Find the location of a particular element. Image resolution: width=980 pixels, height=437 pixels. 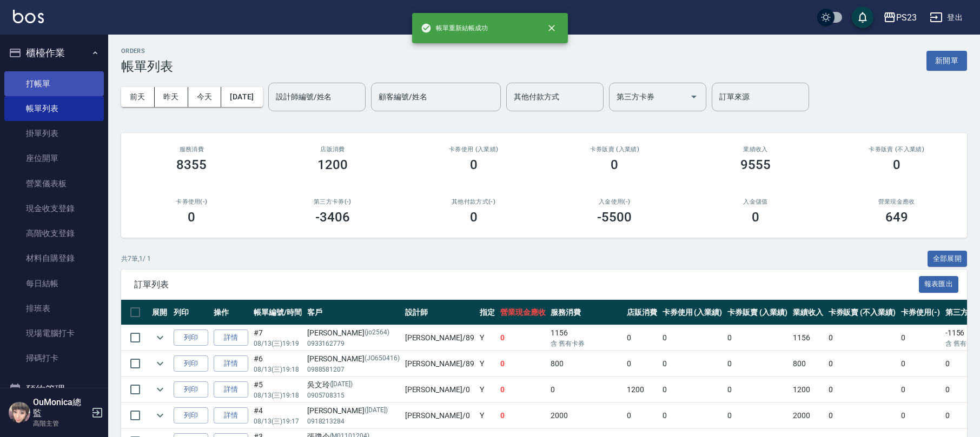

a: 掛單列表 is located at coordinates (54, 133).